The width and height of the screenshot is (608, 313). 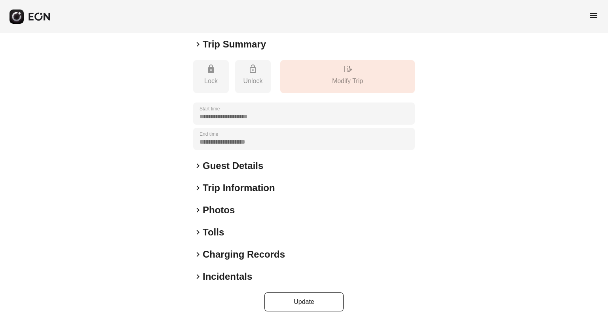 I want to click on h2: Charging Records, so click(x=244, y=255).